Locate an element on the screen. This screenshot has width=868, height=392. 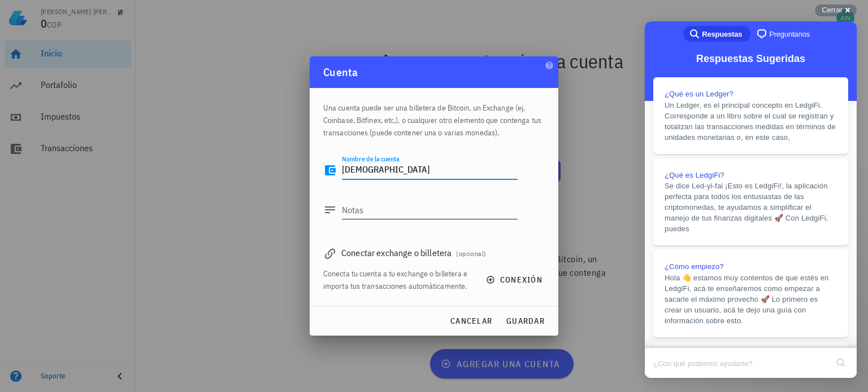
span: cancelar is located at coordinates (470, 321).